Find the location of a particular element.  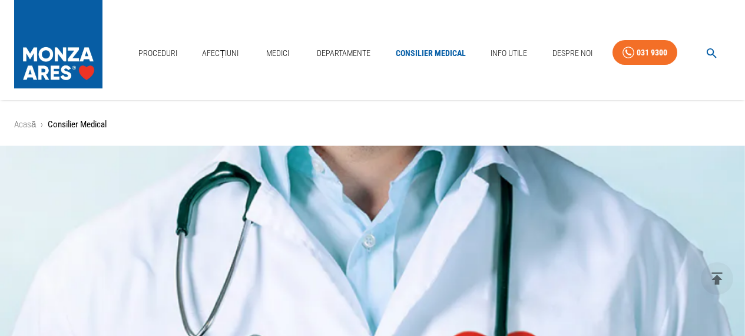

a: 031 9300 is located at coordinates (645, 52).